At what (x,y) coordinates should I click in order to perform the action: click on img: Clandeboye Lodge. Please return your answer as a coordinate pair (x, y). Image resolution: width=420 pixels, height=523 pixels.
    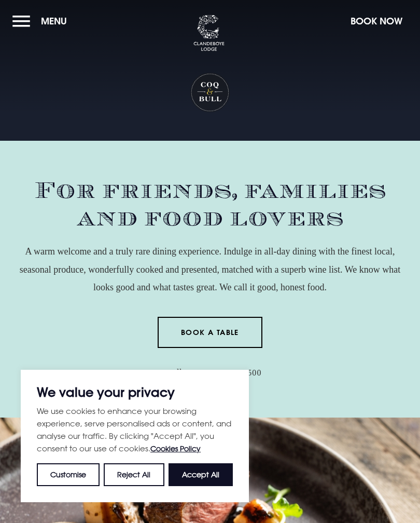
    Looking at the image, I should click on (209, 33).